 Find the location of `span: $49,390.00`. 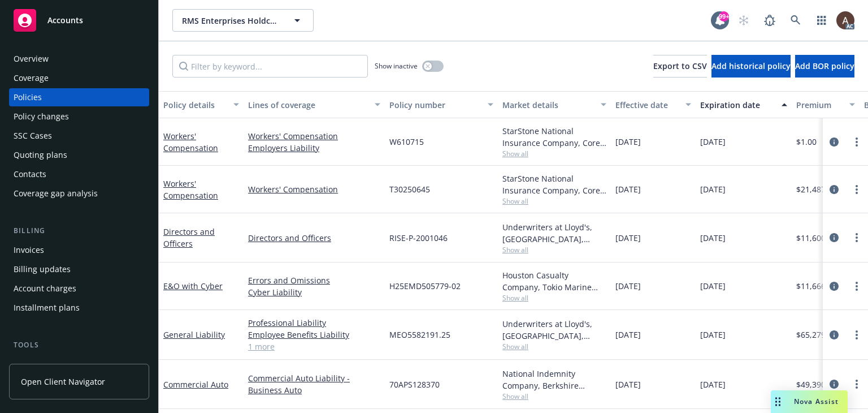

span: $49,390.00 is located at coordinates (817, 384).